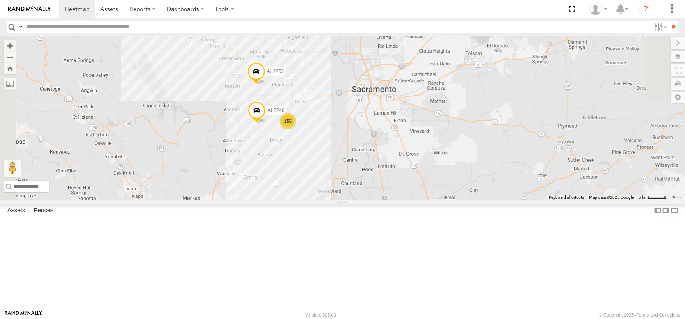  What do you see at coordinates (678, 97) in the screenshot?
I see `label: Map Settings` at bounding box center [678, 97].